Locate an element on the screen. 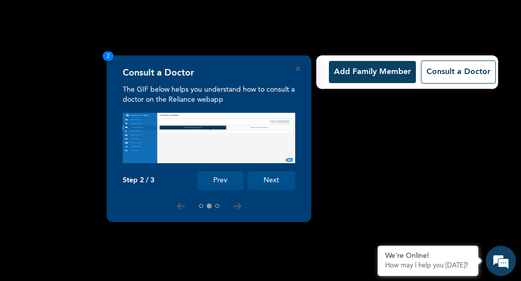 This screenshot has width=521, height=281. div: FAQs is located at coordinates (145, 246).